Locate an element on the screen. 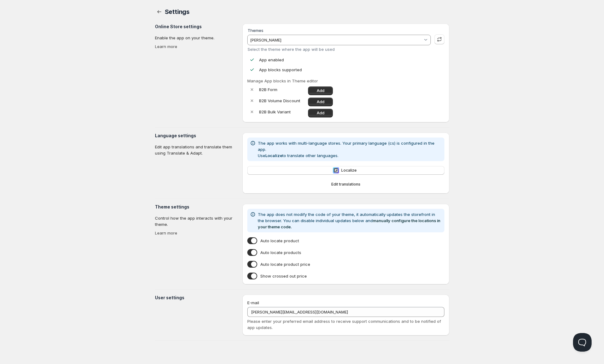  span: Show crossed out price is located at coordinates (283, 276).